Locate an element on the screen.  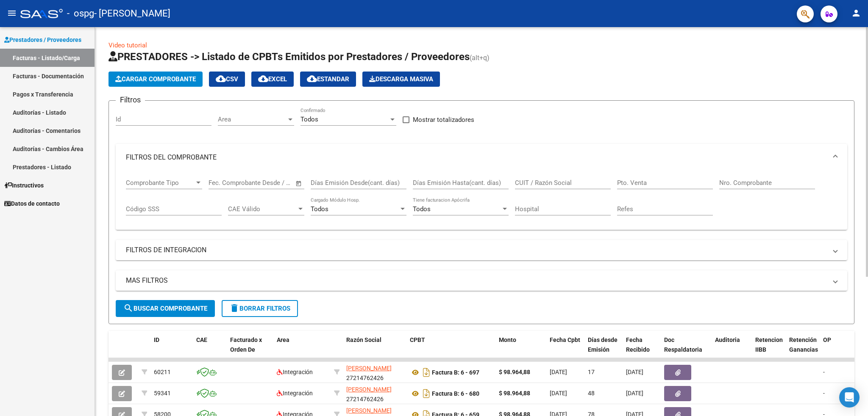
span: PRESTADORES -> Listado de CPBTs Emitidos por Prestadores / Proveedores is located at coordinates (289, 57).